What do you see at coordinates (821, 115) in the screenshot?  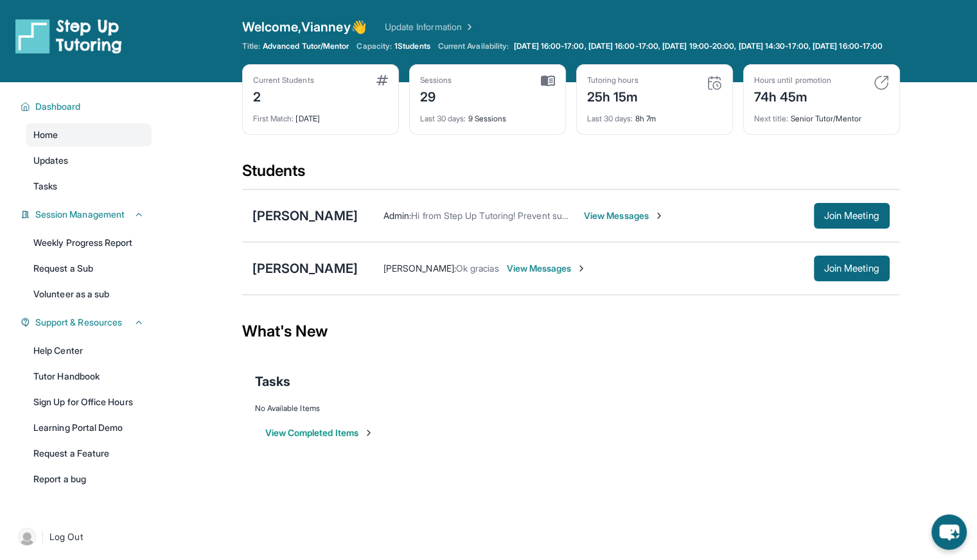 I see `div: Senior Tutor/Mentor` at bounding box center [821, 115].